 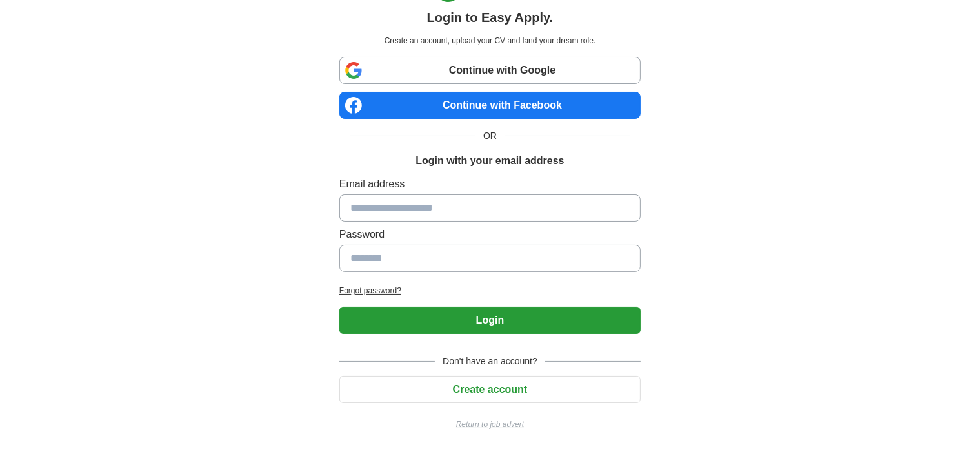 I want to click on span: OR, so click(x=490, y=136).